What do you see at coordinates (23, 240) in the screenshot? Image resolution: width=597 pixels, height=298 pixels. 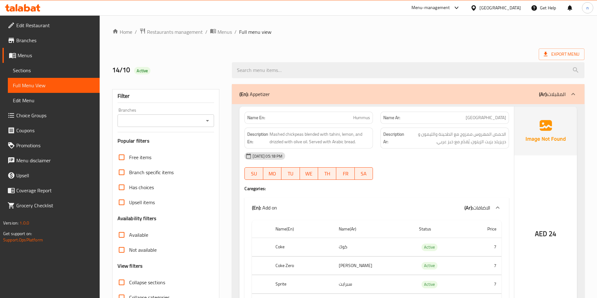 I see `a: Support.OpsPlatform` at bounding box center [23, 240].